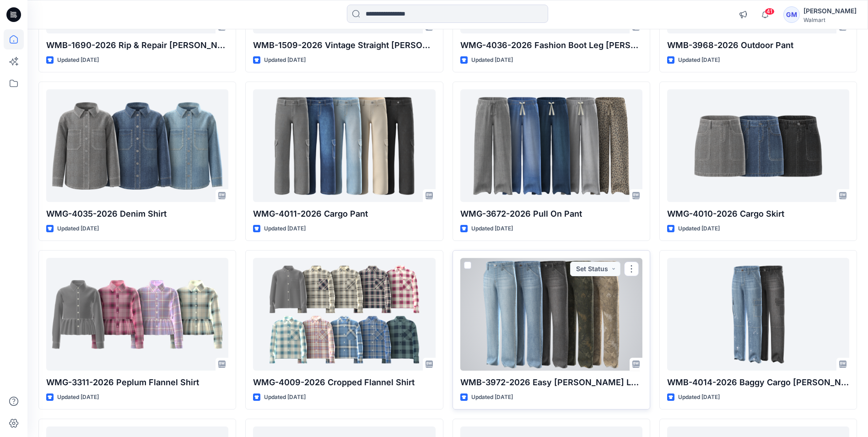  Describe the element at coordinates (830, 20) in the screenshot. I see `div: Walmart` at that location.